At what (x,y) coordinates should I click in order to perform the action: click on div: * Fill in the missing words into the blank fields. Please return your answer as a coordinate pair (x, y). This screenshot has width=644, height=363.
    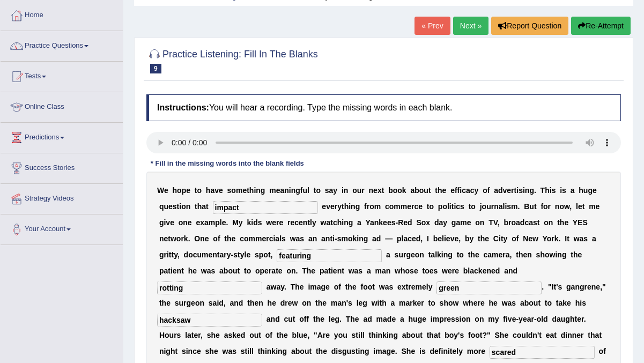
    Looking at the image, I should click on (227, 164).